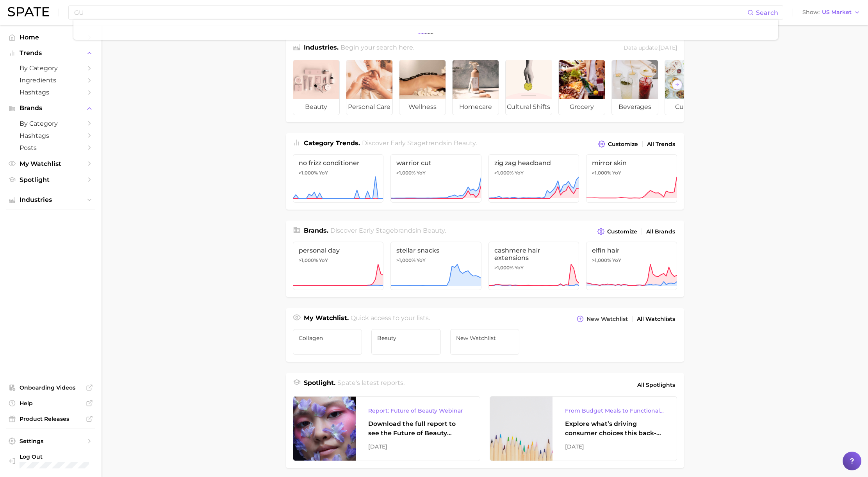 This screenshot has width=868, height=477. Describe the element at coordinates (767, 13) in the screenshot. I see `span: Search` at that location.